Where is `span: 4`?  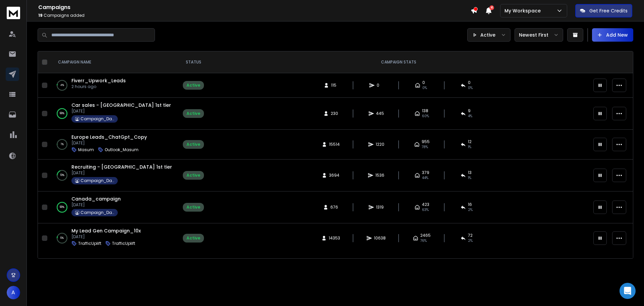 span: 4 is located at coordinates (492, 8).